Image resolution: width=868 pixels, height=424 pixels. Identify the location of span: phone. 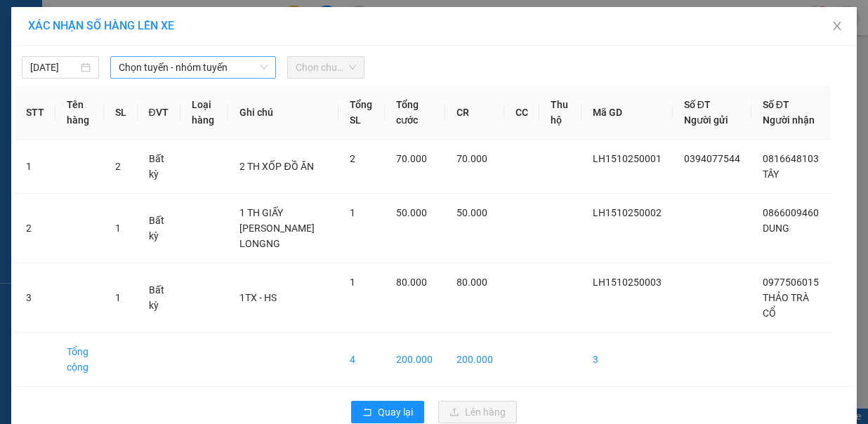
(86, 57).